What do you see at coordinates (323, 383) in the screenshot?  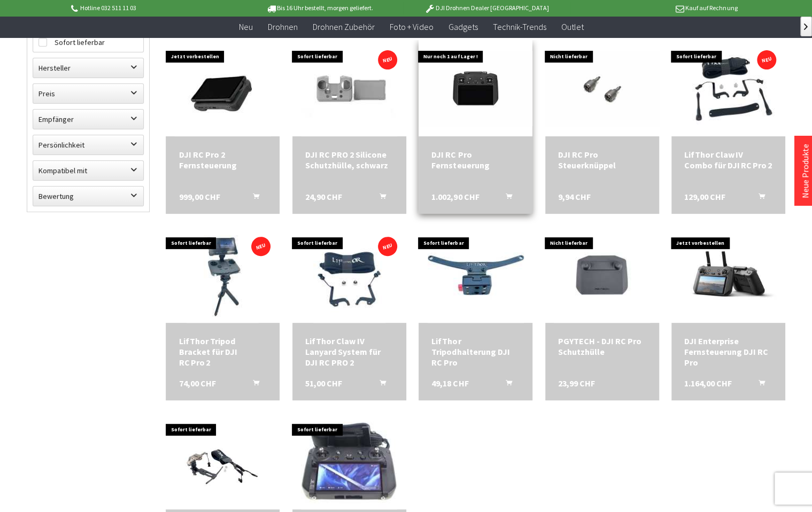 I see `span: 51,00 CHF` at bounding box center [323, 383].